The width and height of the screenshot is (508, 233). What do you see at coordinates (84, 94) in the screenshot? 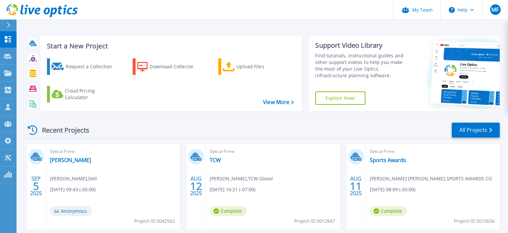
I see `a: Cloud Pricing Calculator` at bounding box center [84, 94].